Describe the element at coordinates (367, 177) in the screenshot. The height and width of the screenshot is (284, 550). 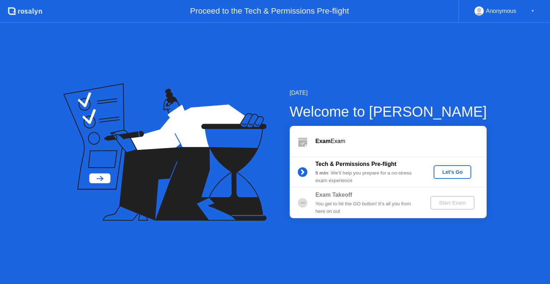
I see `div: : We’ll help you prepare for a no-stress exam experience` at that location.